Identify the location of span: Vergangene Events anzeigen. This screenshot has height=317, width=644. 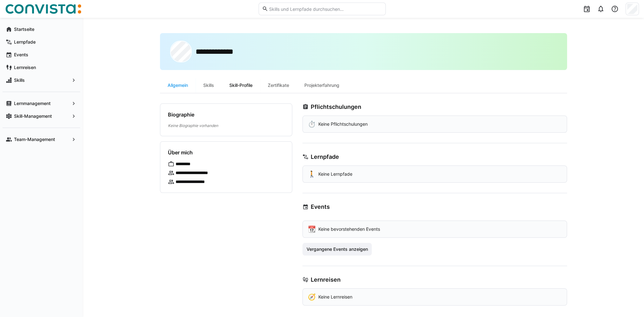
(337, 250).